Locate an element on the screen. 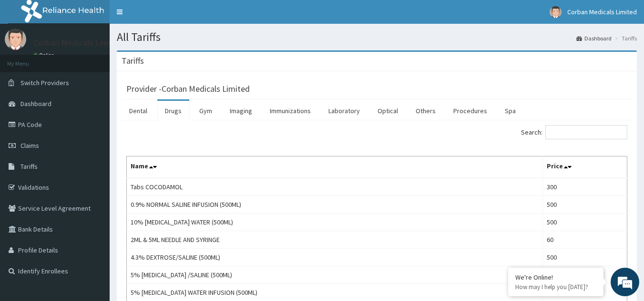 The image size is (644, 301). a: Spa is located at coordinates (510, 111).